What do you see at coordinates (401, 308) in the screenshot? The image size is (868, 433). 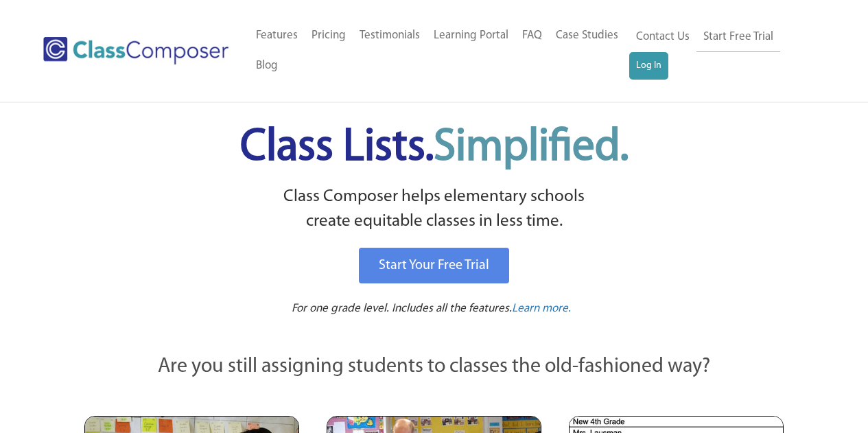 I see `span: For one grade level. Includes all the features.` at bounding box center [401, 308].